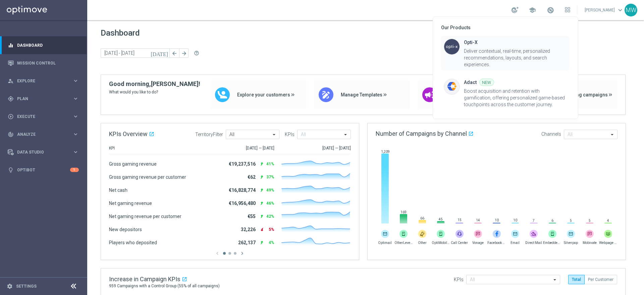 The width and height of the screenshot is (644, 295). I want to click on button: optimove-iconAdactNEWBoost acquisition and retention with gamification, offering personalized gam..., so click(505, 93).